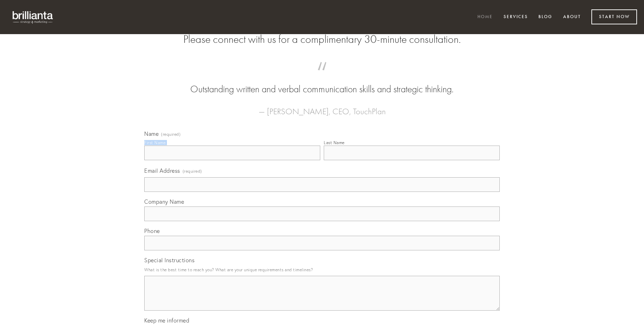 The height and width of the screenshot is (327, 644). What do you see at coordinates (169, 260) in the screenshot?
I see `span: Special Instructions` at bounding box center [169, 260].